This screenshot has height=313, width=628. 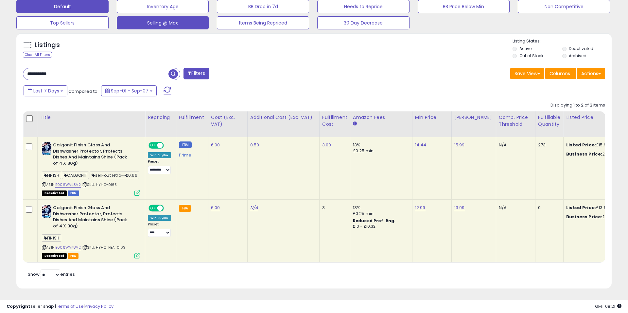 What do you see at coordinates (562, 41) in the screenshot?
I see `p: Listing States:` at bounding box center [562, 41].